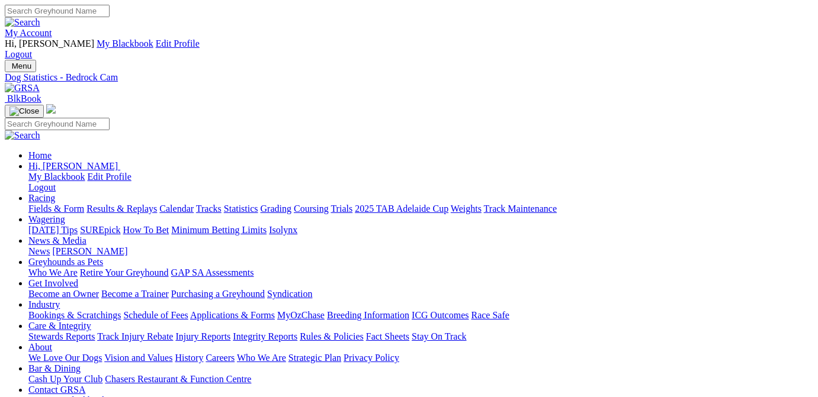 The image size is (818, 397). I want to click on a: Statistics, so click(241, 208).